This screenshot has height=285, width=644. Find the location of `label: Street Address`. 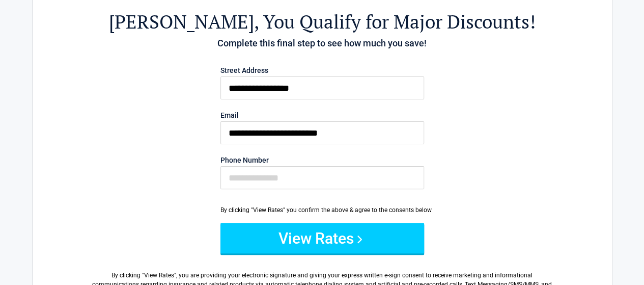

label: Street Address is located at coordinates (322, 70).